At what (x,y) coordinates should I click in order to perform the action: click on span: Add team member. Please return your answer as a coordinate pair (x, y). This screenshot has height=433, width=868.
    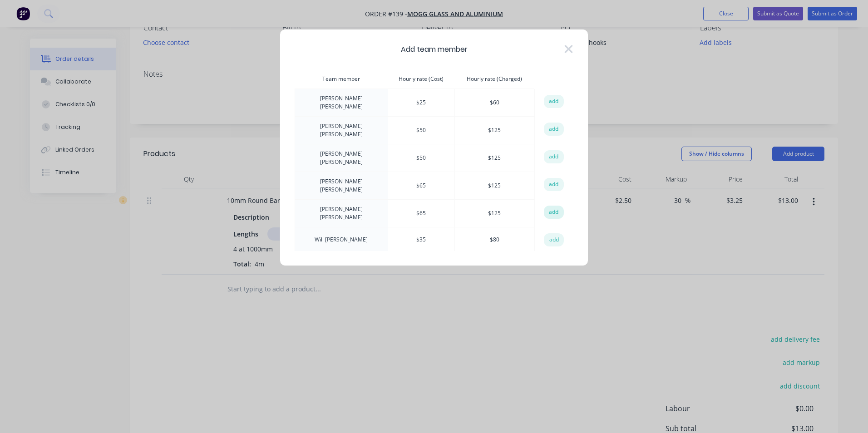
    Looking at the image, I should click on (434, 50).